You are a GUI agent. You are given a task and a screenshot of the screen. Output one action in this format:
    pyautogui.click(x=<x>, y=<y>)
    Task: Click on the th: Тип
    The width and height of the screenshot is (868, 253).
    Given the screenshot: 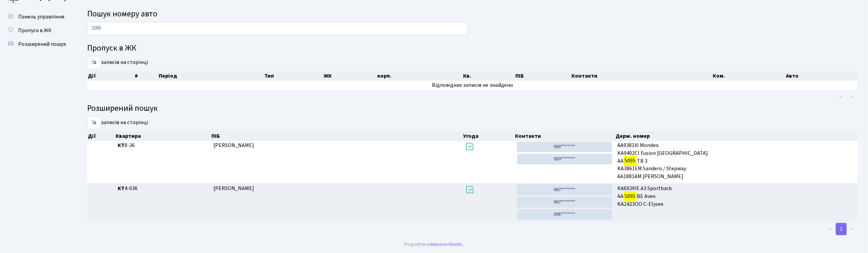 What is the action you would take?
    pyautogui.click(x=293, y=76)
    